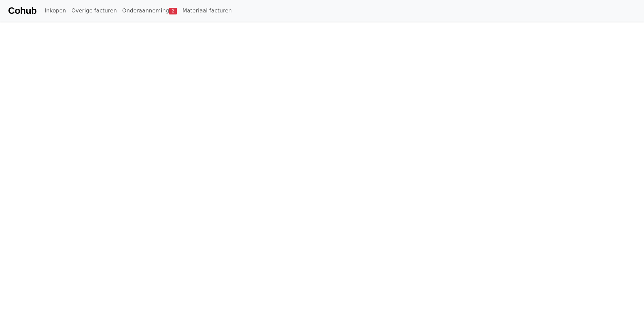  I want to click on a: Materiaal facturen, so click(207, 11).